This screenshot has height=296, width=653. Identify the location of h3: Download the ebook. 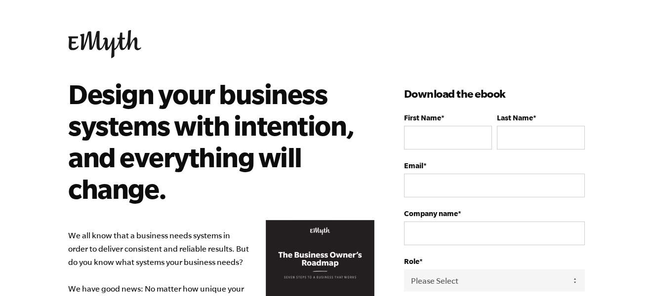
(495, 94).